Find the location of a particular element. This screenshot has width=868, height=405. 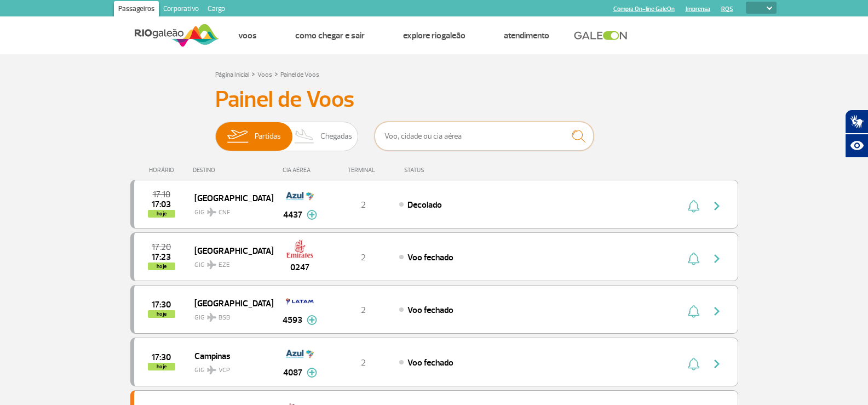

div: STATUS is located at coordinates (443, 170).